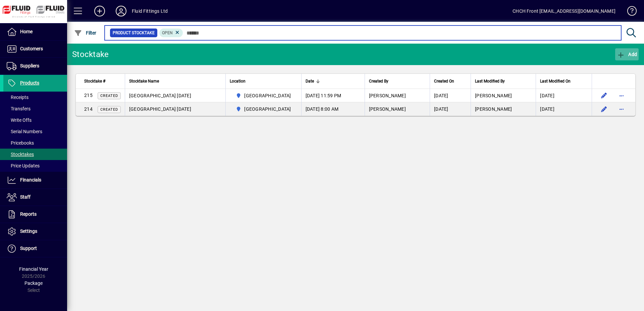  I want to click on a: Transfers, so click(35, 109).